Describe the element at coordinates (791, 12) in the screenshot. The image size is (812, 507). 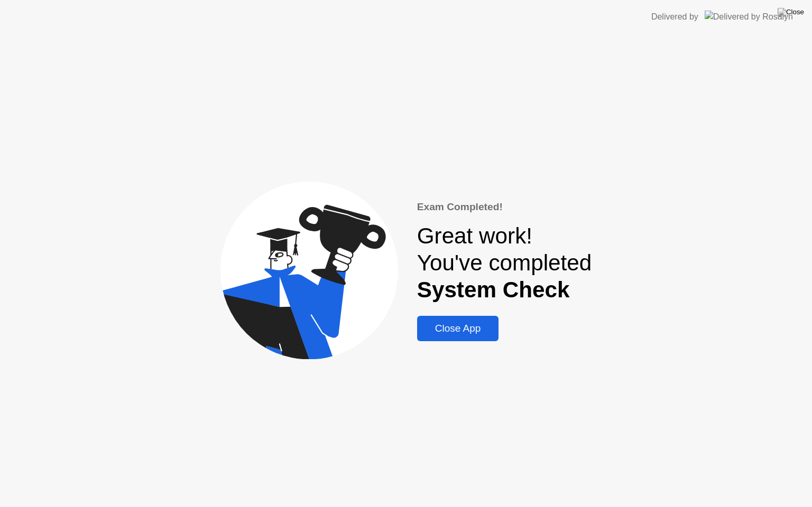
I see `img: Close` at that location.